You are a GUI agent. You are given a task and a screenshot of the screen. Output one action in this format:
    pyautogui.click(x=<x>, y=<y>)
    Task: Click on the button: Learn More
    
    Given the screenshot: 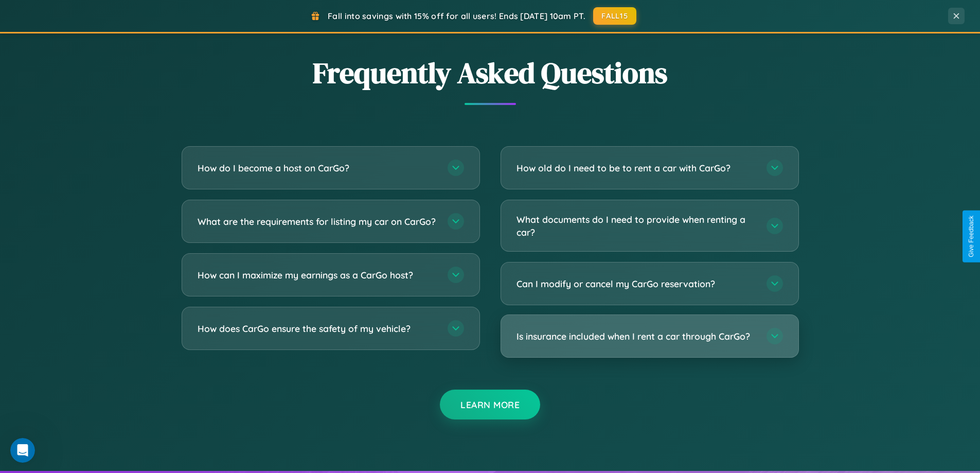 What is the action you would take?
    pyautogui.click(x=490, y=405)
    